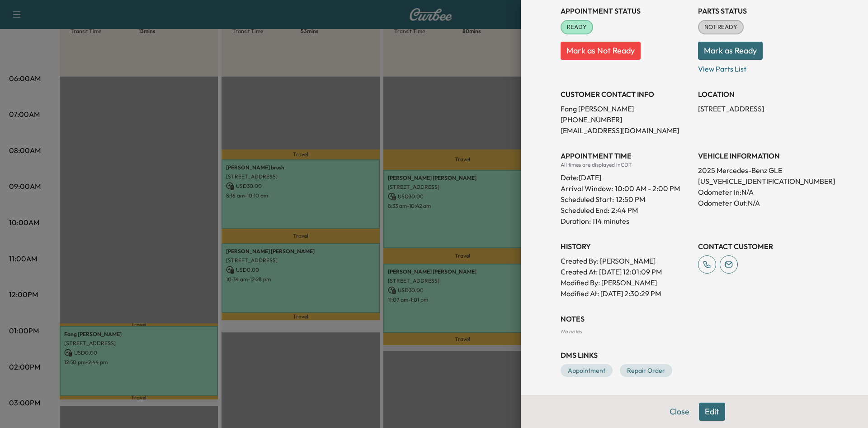  I want to click on button: Edit, so click(712, 411).